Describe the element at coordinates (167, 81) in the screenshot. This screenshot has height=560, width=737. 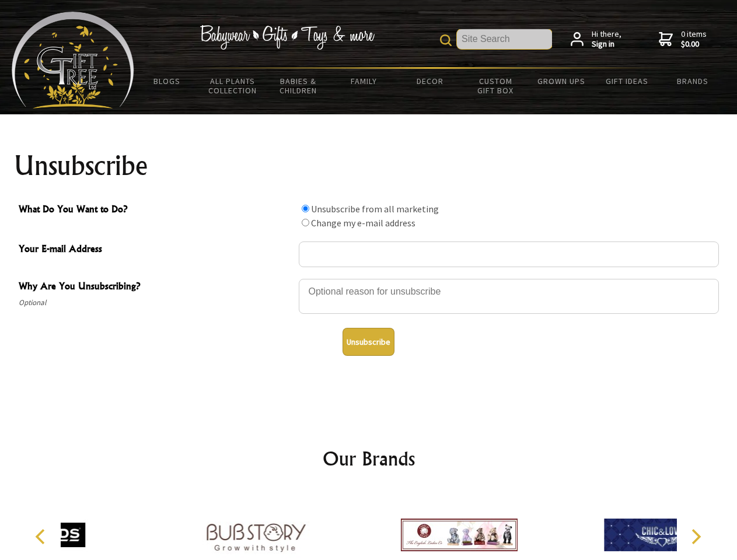
I see `a: BLOGS` at that location.